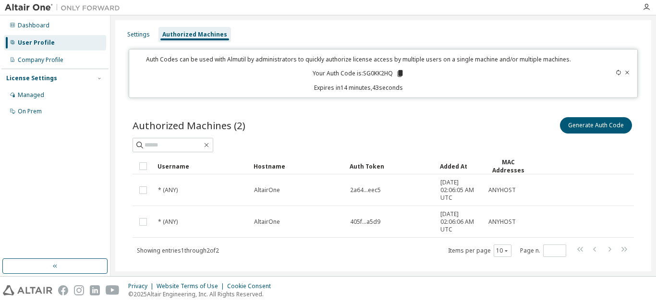  What do you see at coordinates (40, 60) in the screenshot?
I see `div: Company Profile` at bounding box center [40, 60].